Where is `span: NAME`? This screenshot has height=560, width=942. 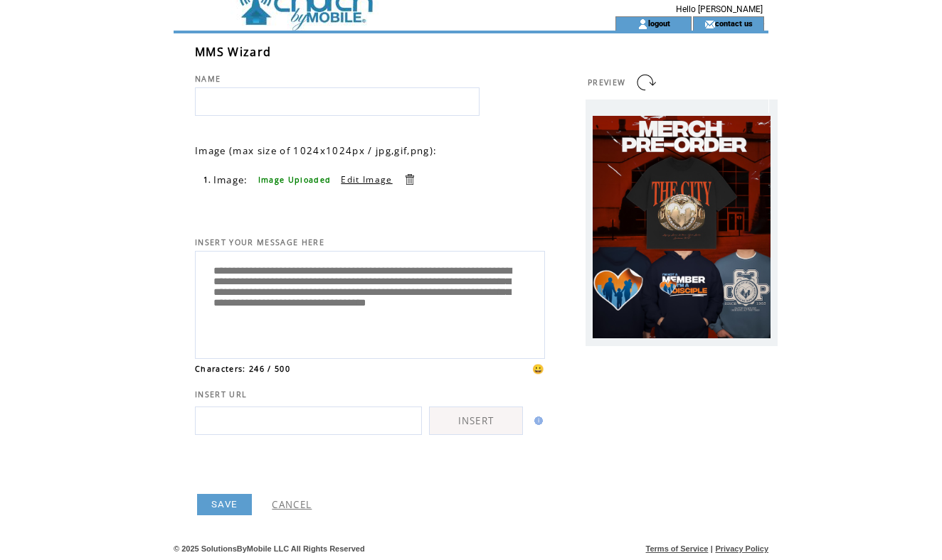 span: NAME is located at coordinates (208, 79).